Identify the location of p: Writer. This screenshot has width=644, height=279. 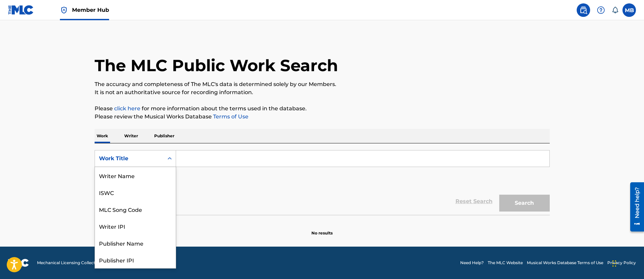
(131, 136).